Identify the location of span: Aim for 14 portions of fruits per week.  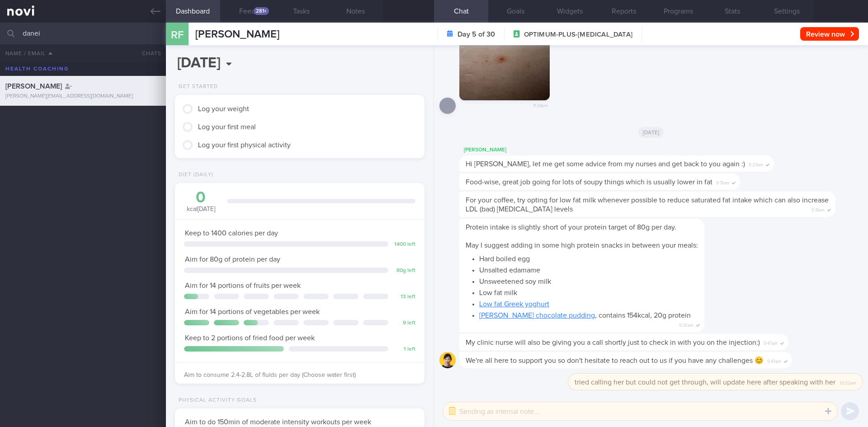
(243, 286).